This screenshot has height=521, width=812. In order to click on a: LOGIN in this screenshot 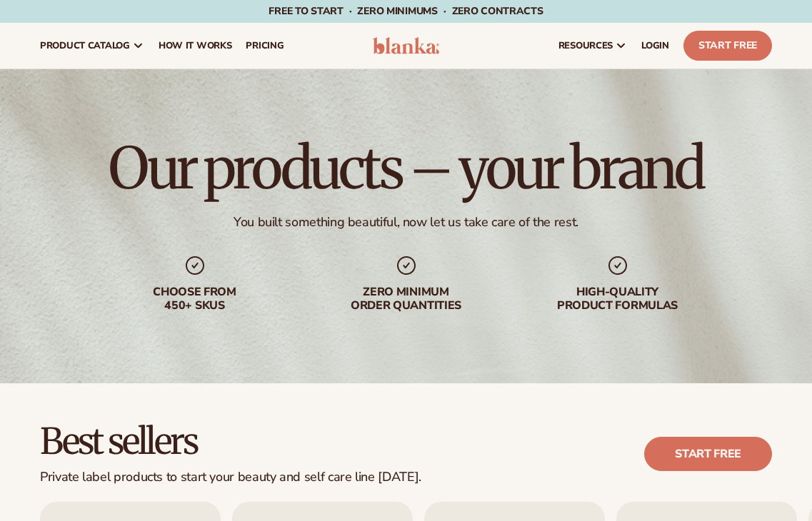, I will do `click(654, 46)`.